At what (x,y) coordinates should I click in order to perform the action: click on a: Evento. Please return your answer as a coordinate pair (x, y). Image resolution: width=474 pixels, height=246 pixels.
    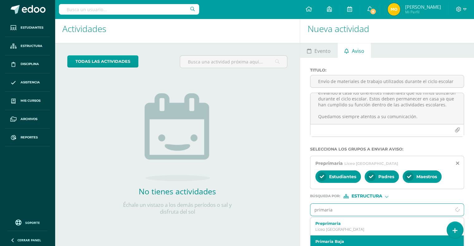
    Looking at the image, I should click on (318, 50).